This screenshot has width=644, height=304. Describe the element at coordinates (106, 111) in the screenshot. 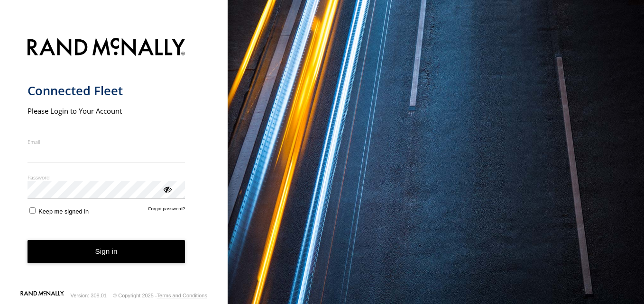

I see `h2: Please Login to Your Account` at that location.